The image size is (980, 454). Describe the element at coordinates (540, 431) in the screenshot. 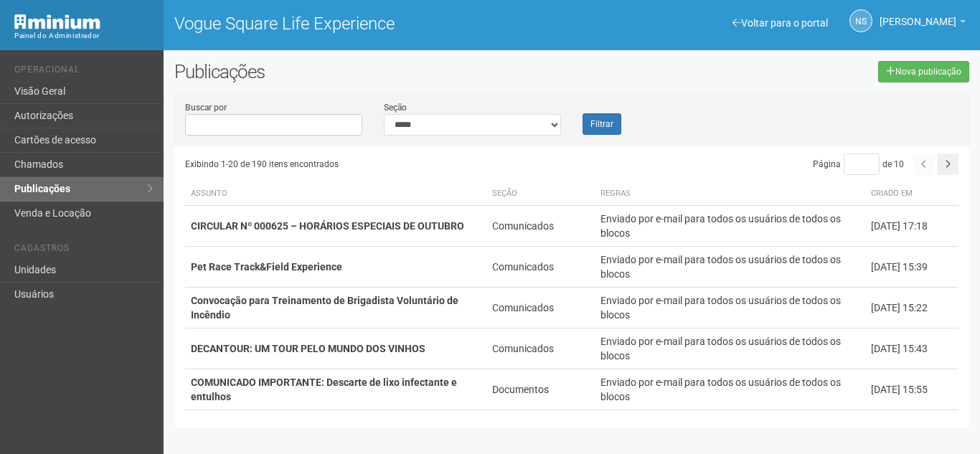

I see `td: Eventos e Publicidade` at that location.